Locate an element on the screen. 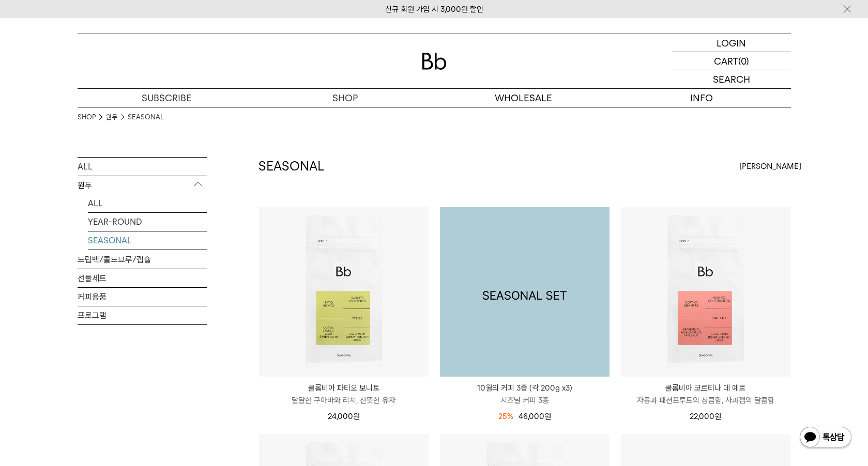  a: SUBSCRIBE is located at coordinates (166, 98).